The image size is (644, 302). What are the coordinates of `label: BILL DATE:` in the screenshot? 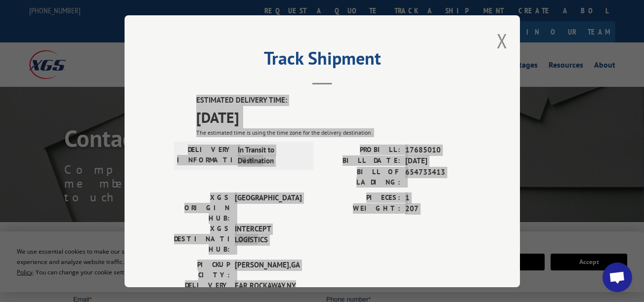 It's located at (361, 161).